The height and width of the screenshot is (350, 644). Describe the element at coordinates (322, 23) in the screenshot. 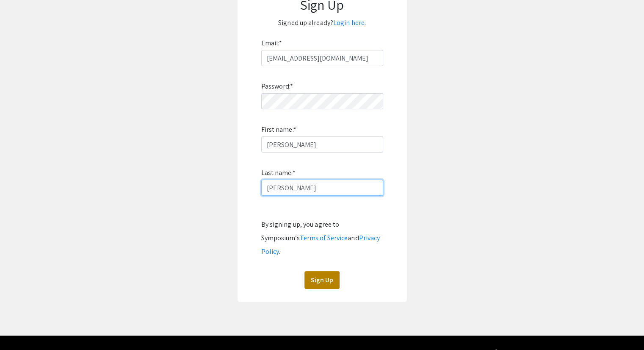

I see `p: Signed up already?` at that location.